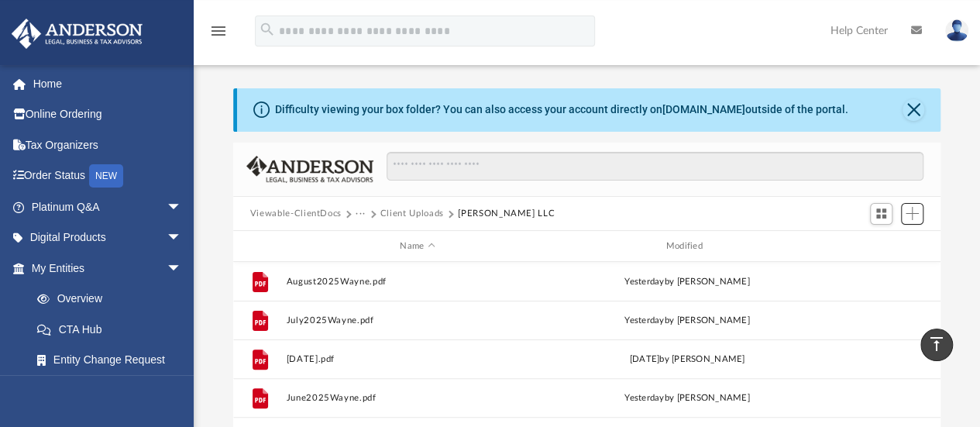  What do you see at coordinates (296, 214) in the screenshot?
I see `button: Viewable-ClientDocs` at bounding box center [296, 214].